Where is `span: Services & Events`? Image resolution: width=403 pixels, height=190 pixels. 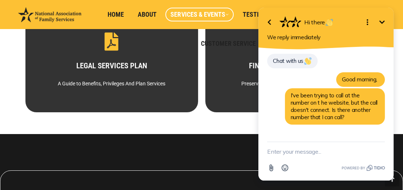 span: Services & Events is located at coordinates (200, 15).